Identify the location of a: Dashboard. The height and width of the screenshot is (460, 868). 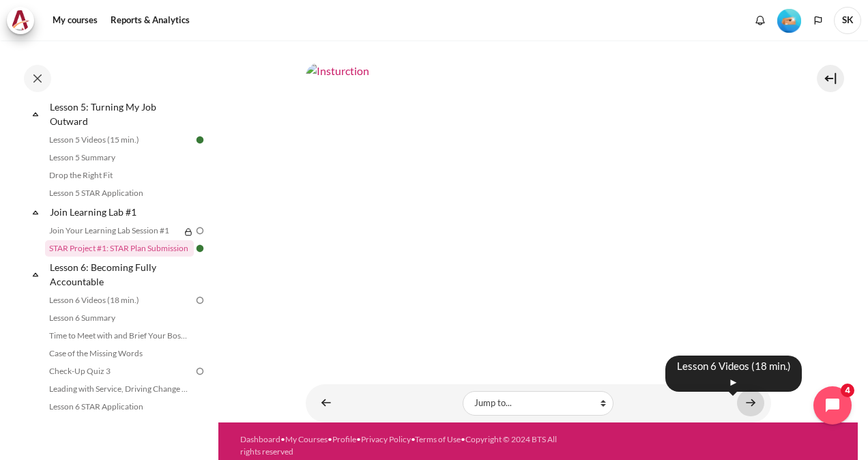
(260, 439).